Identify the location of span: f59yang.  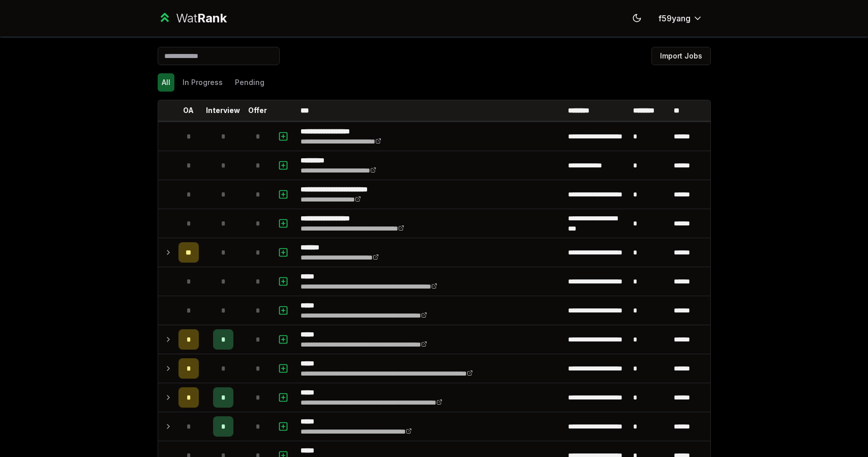
(675, 18).